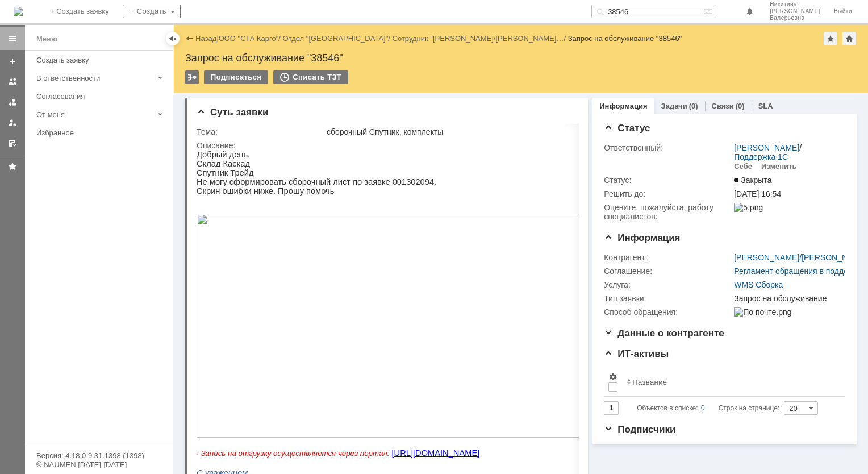 The image size is (868, 474). Describe the element at coordinates (101, 60) in the screenshot. I see `div: Создать заявку` at that location.